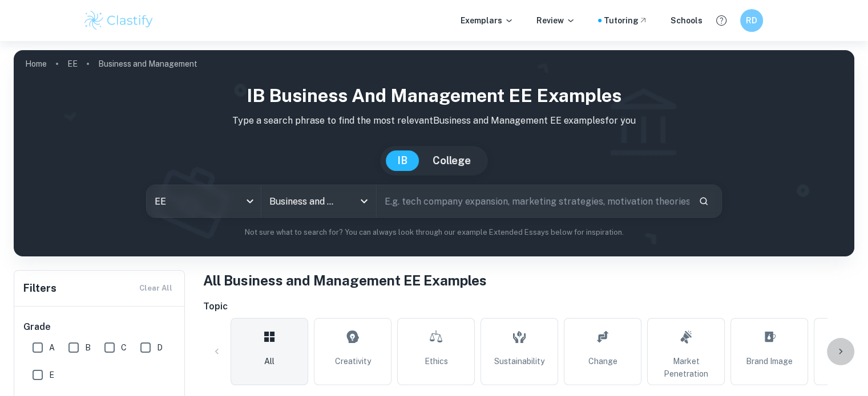 This screenshot has height=396, width=868. What do you see at coordinates (36, 64) in the screenshot?
I see `a: Home` at bounding box center [36, 64].